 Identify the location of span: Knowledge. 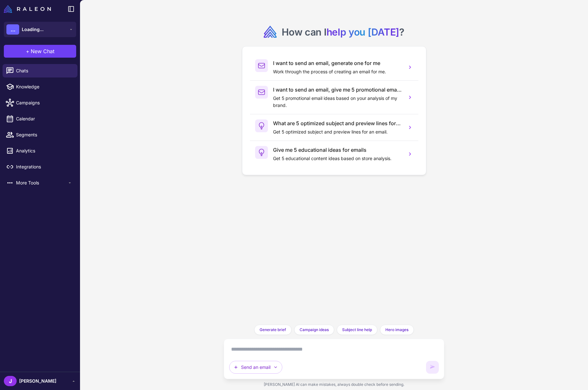
(44, 87).